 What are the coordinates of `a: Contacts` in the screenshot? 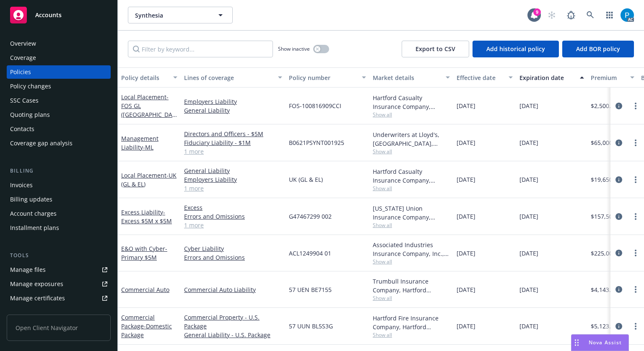 It's located at (59, 129).